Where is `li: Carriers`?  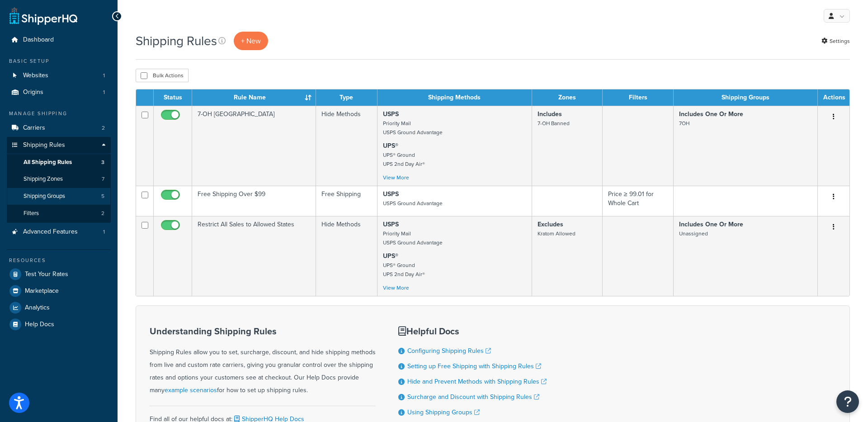
li: Carriers is located at coordinates (59, 128).